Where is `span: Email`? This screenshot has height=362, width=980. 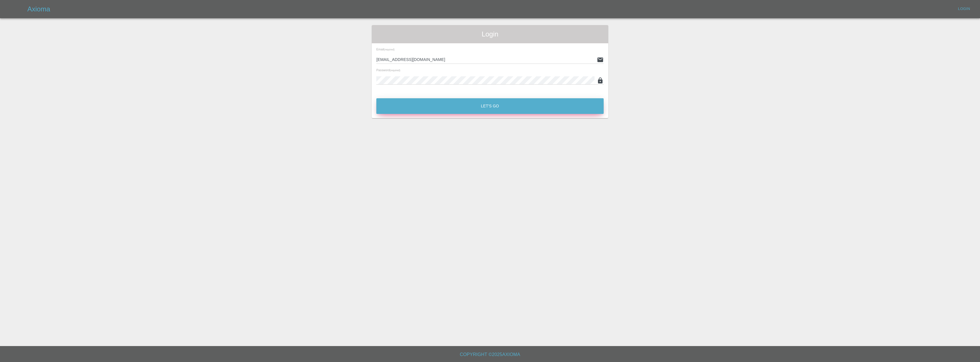
span: Email is located at coordinates (385, 49).